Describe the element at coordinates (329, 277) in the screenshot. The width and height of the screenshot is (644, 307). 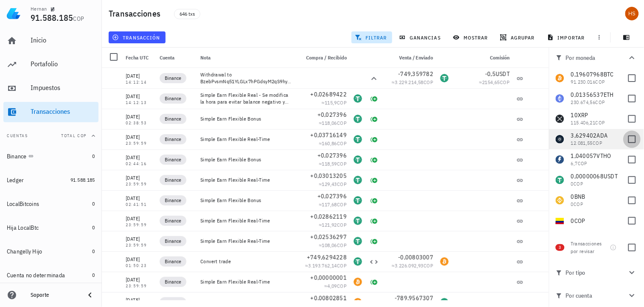
I see `span: +0,00000001` at that location.